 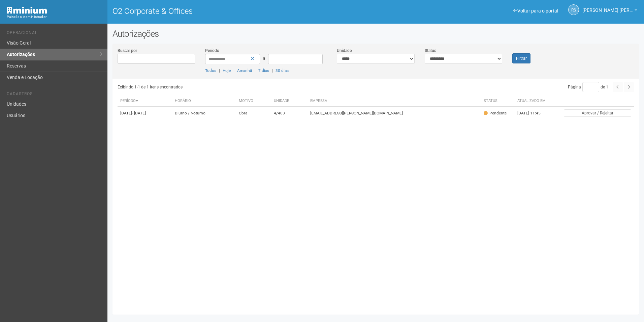 What do you see at coordinates (227, 71) in the screenshot?
I see `a: Hoje` at bounding box center [227, 71].